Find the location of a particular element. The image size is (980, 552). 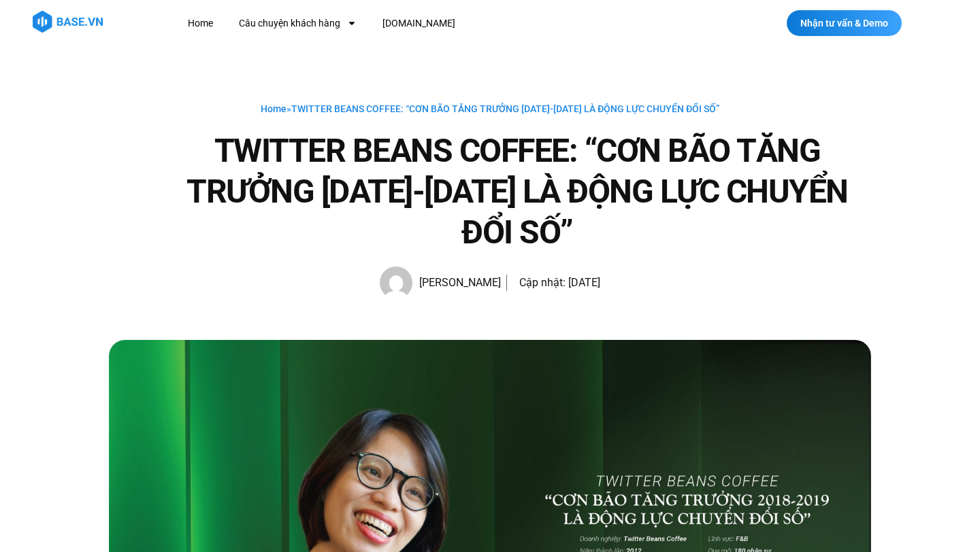

span: Cập nhật: is located at coordinates (542, 283).